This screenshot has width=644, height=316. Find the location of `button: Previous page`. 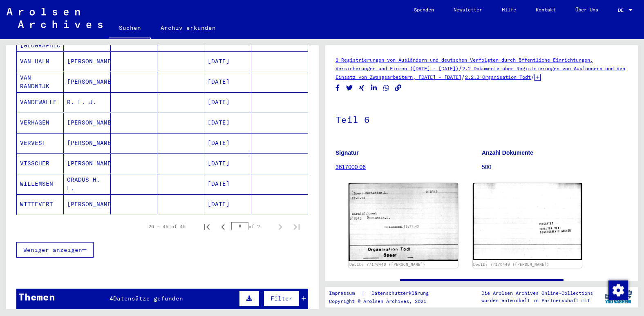

button: Previous page is located at coordinates (223, 227).